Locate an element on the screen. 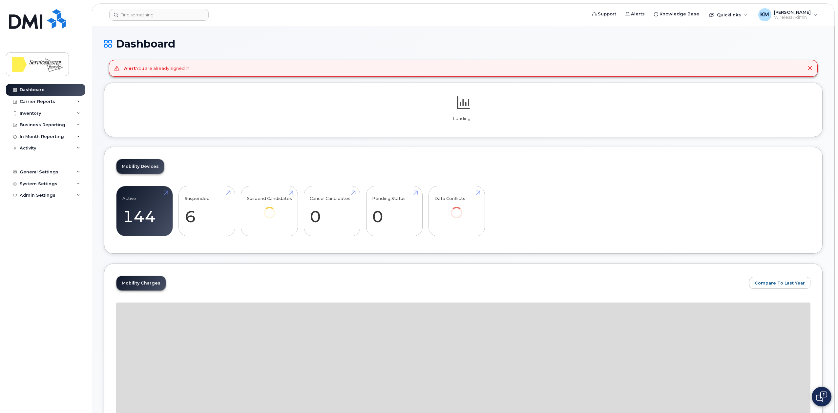  a: Cancel Candidates 0 is located at coordinates (332, 211).